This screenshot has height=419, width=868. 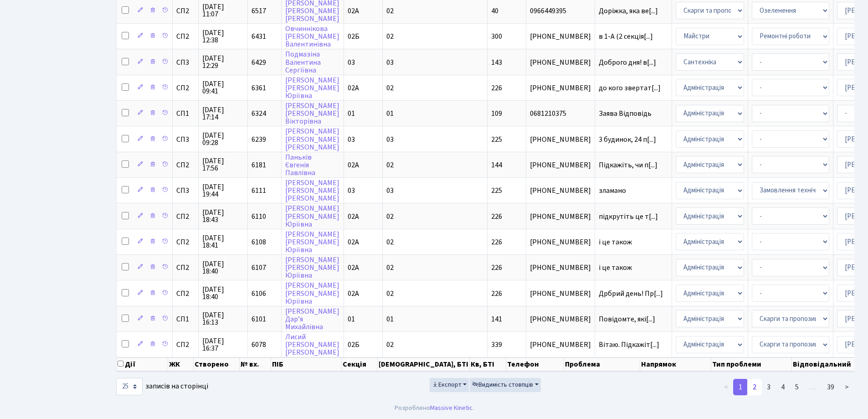 I want to click on span: до кого звертат[...], so click(x=630, y=88).